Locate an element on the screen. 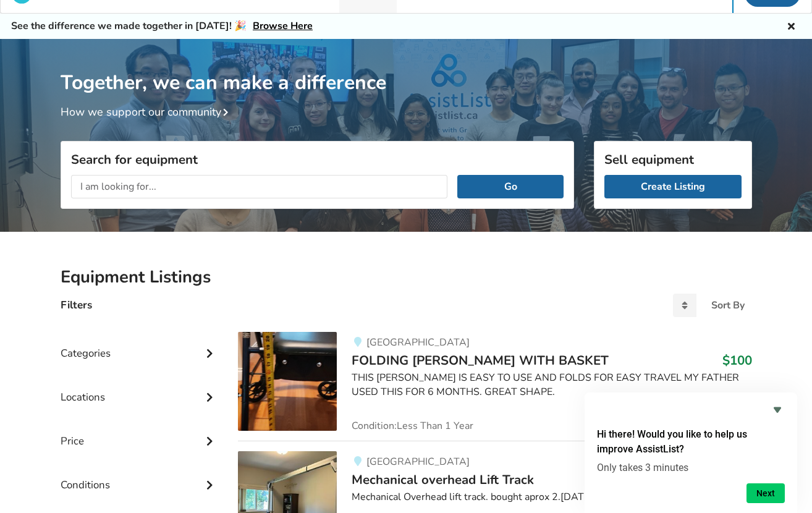  input: I am looking for... is located at coordinates (260, 187).